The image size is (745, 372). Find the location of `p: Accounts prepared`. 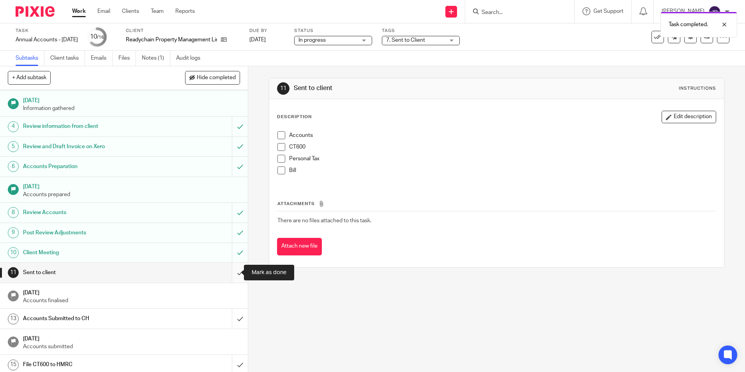

p: Accounts prepared is located at coordinates (132, 194).